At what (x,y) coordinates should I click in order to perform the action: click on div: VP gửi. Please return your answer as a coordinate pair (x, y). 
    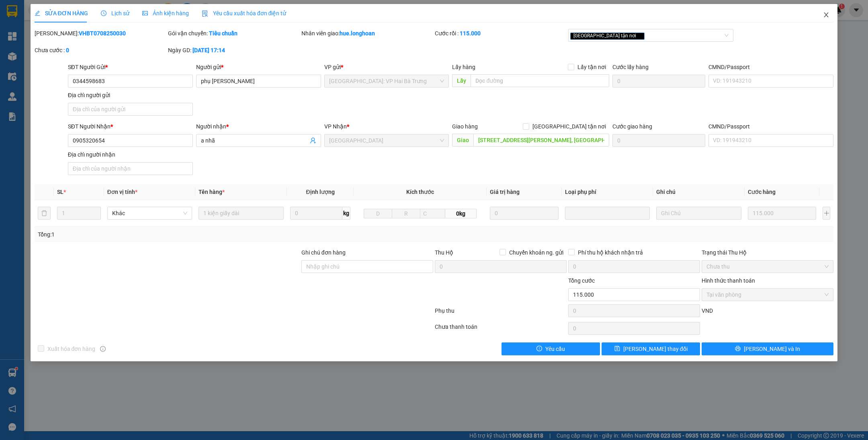
    Looking at the image, I should click on (387, 67).